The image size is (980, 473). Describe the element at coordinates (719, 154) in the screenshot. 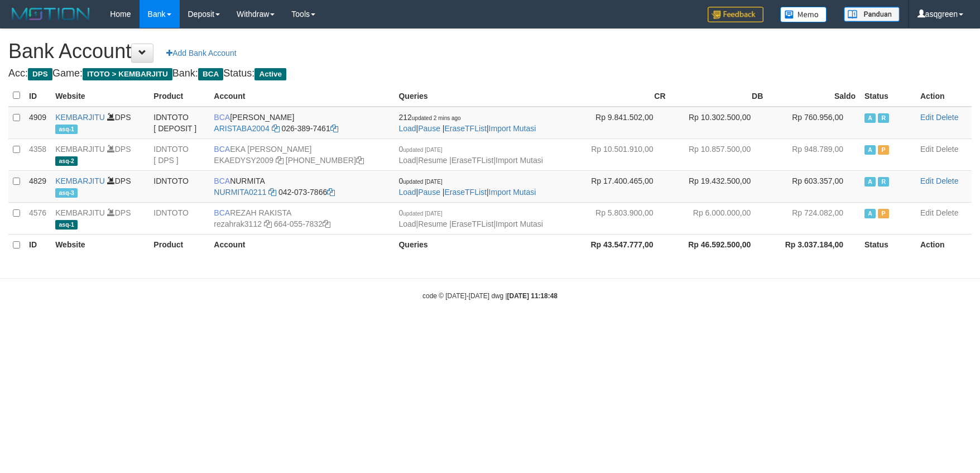

I see `td: Rp 10.857.500,00` at that location.